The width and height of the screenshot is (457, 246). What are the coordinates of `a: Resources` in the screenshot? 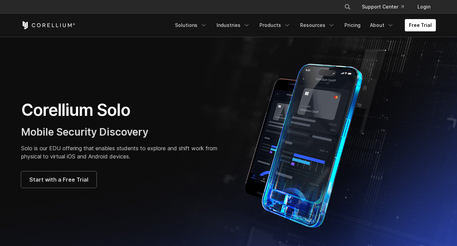 It's located at (318, 25).